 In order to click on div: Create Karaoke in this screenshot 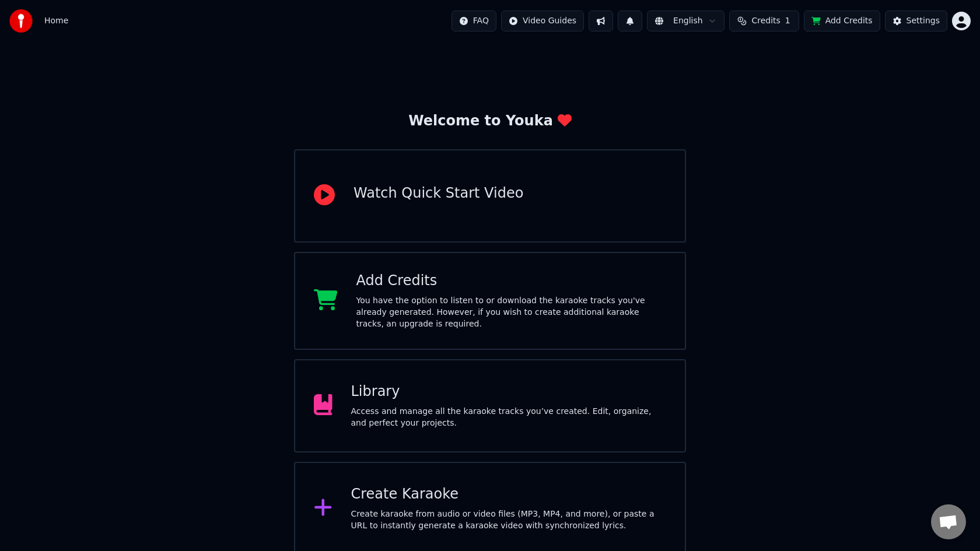, I will do `click(508, 495)`.